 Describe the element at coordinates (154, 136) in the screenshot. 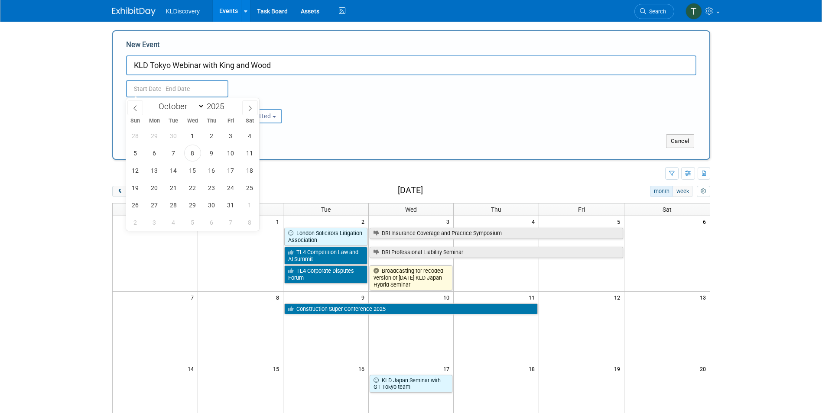

I see `span: September 29, 2025` at that location.